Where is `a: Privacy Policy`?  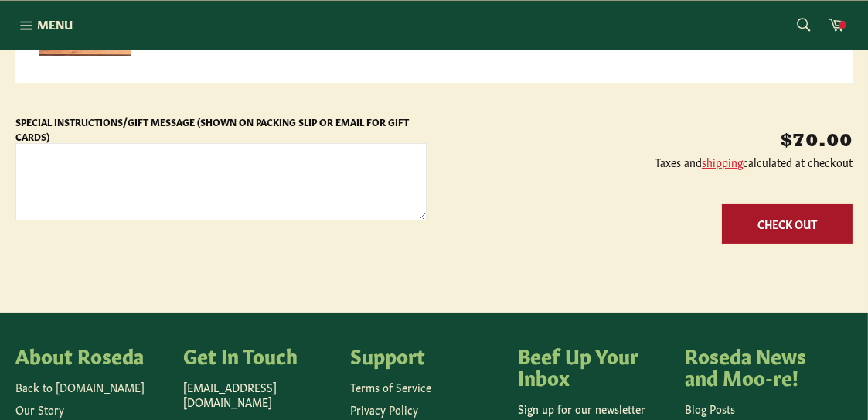
a: Privacy Policy is located at coordinates (384, 408).